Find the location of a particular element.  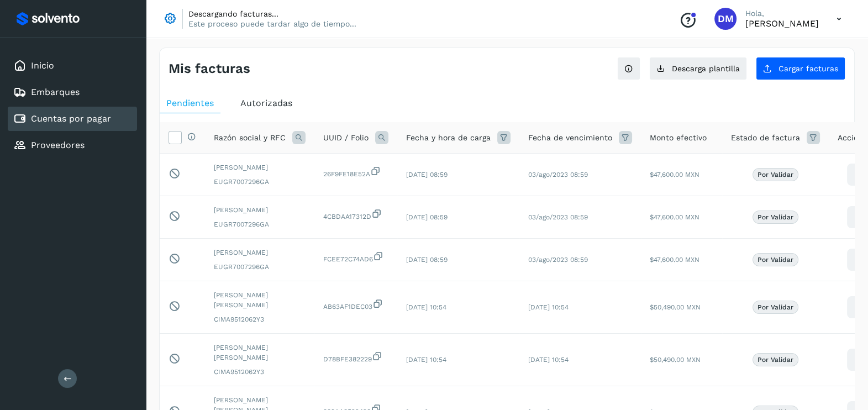

div: Embarques is located at coordinates (73, 93).